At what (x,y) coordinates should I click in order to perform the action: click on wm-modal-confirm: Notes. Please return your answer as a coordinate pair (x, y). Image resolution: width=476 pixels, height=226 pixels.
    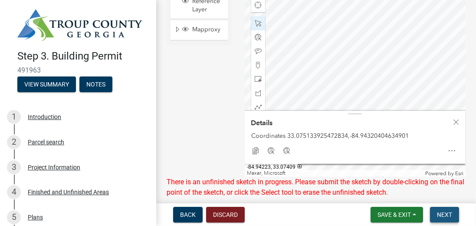
    Looking at the image, I should click on (96, 85).